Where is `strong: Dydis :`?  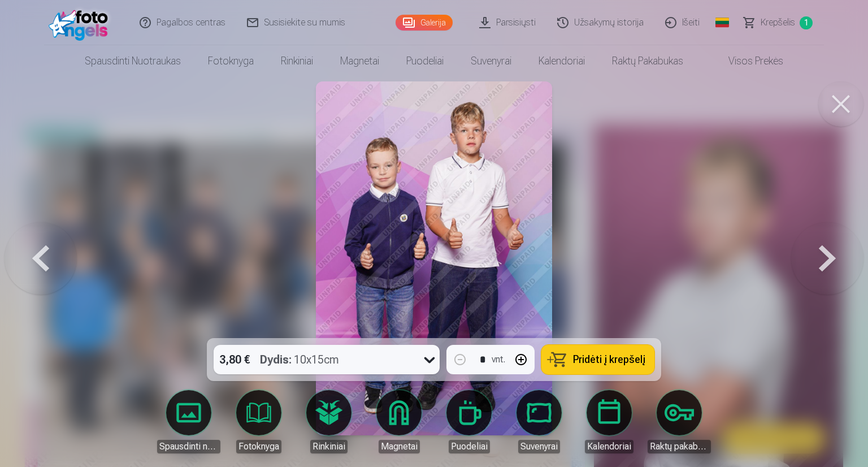
strong: Dydis : is located at coordinates (276, 360).